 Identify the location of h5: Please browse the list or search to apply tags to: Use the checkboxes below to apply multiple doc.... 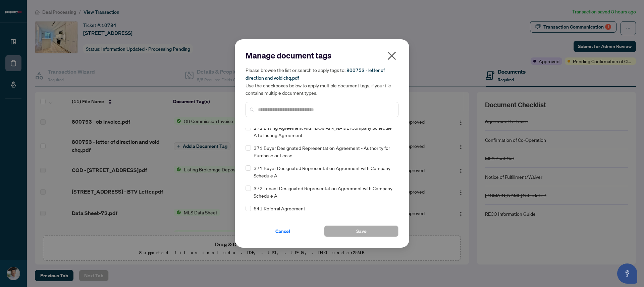
(322, 81).